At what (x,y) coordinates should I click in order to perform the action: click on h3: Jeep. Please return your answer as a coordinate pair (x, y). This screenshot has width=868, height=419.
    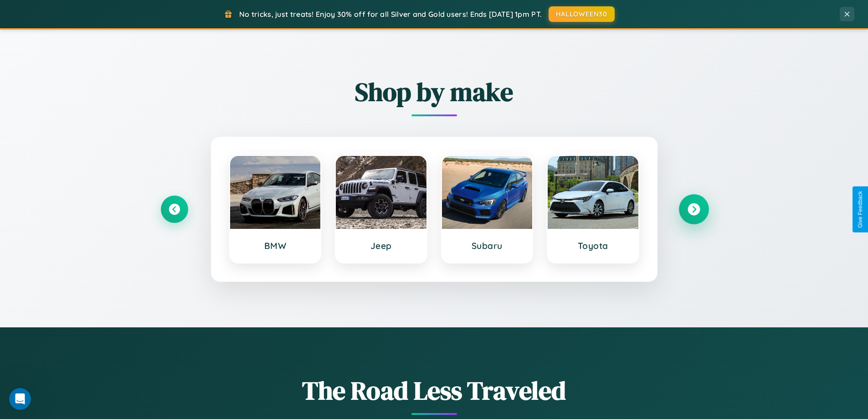
    Looking at the image, I should click on (381, 246).